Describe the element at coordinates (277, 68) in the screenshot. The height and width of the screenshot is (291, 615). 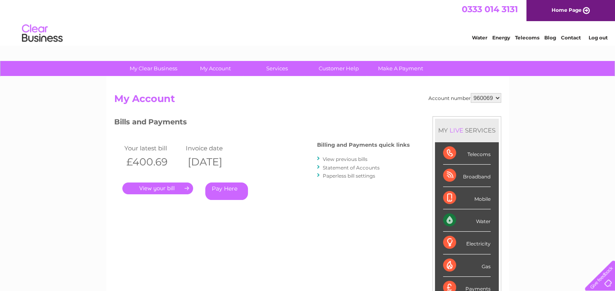
I see `a: Services` at that location.